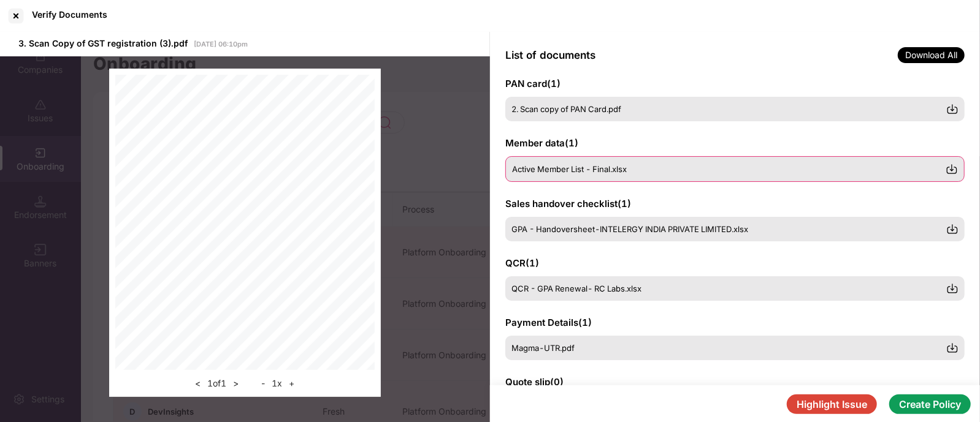 The image size is (980, 422). What do you see at coordinates (929, 405) in the screenshot?
I see `button: Create Policy` at bounding box center [929, 405].